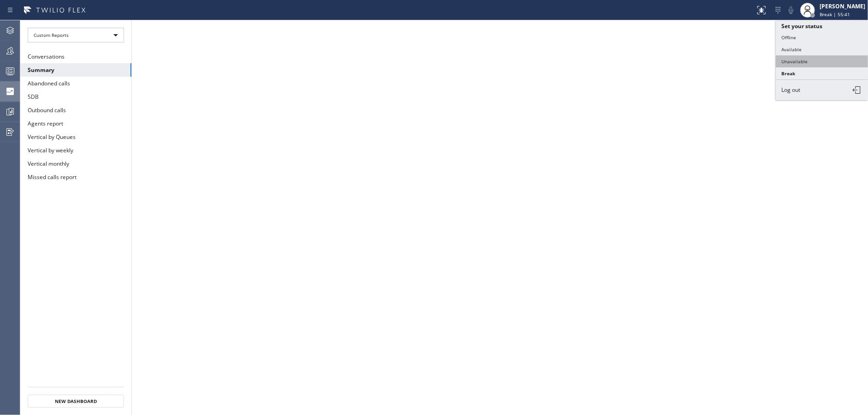 Image resolution: width=868 pixels, height=415 pixels. Describe the element at coordinates (76, 176) in the screenshot. I see `button: Missed calls report` at that location.